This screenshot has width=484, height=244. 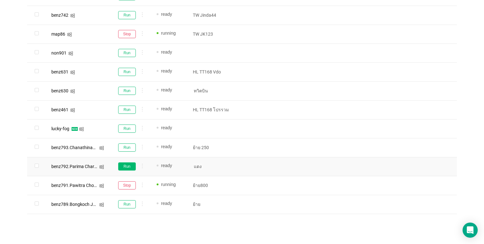 What do you see at coordinates (60, 15) in the screenshot?
I see `div: benz742` at bounding box center [60, 15].